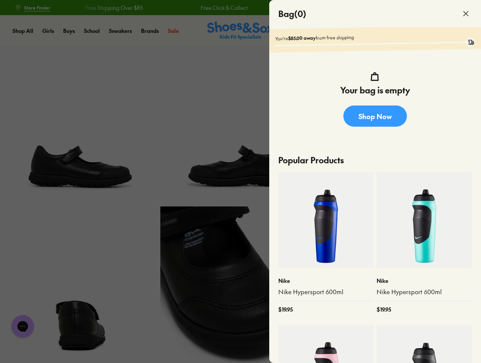 This screenshot has height=363, width=481. Describe the element at coordinates (292, 14) in the screenshot. I see `h4: Bag ( 0 )` at that location.